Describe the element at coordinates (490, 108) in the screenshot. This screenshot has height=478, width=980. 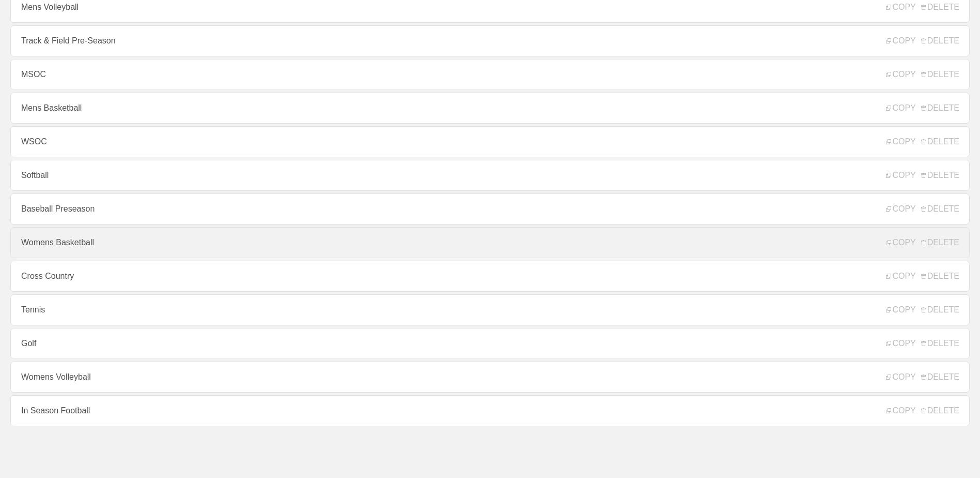
I see `a: Mens Basketball` at that location.